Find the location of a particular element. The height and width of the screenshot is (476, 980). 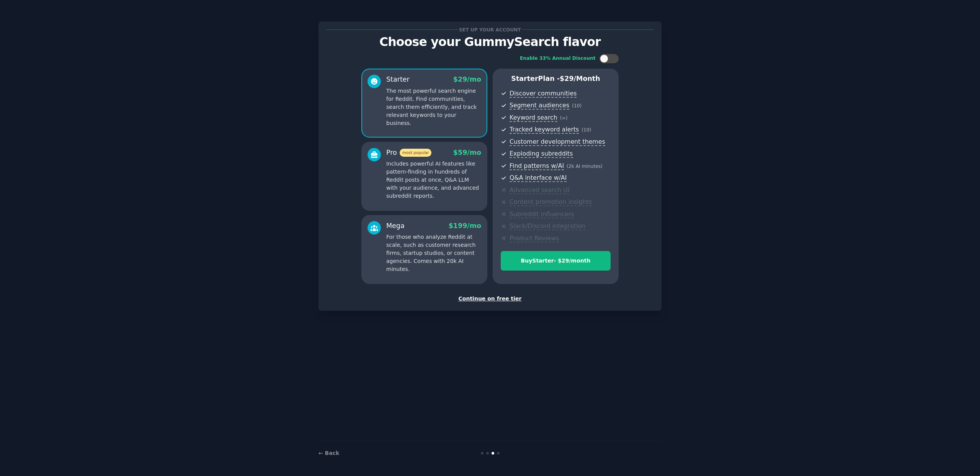

span: most popular is located at coordinates (416, 152).